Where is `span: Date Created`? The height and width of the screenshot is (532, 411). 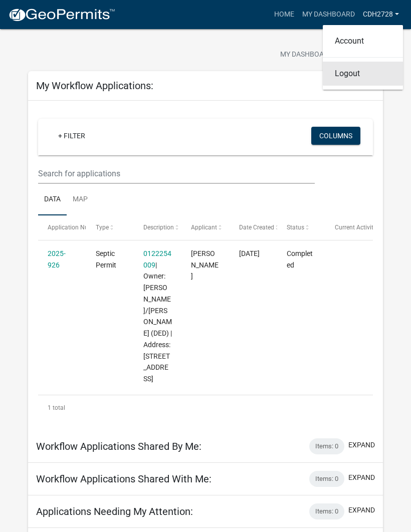 span: Date Created is located at coordinates (257, 227).